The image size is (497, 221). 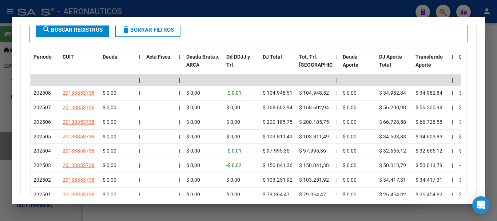 I want to click on button: Borrar Filtros, so click(x=148, y=30).